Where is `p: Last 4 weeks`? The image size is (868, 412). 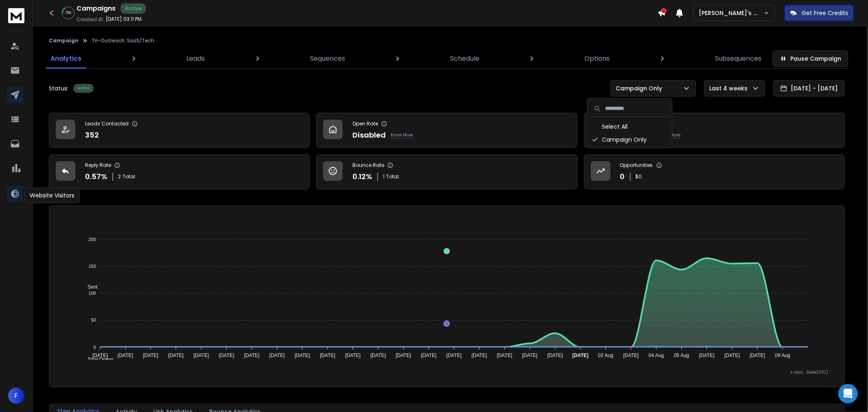 p: Last 4 weeks is located at coordinates (730, 88).